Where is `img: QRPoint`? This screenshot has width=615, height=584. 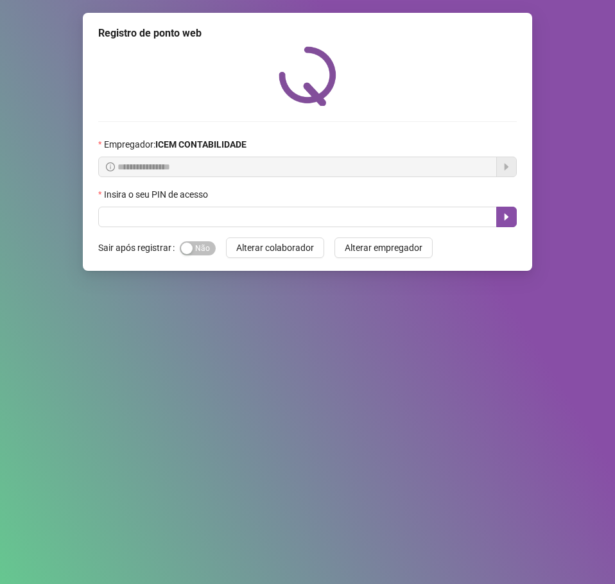
img: QRPoint is located at coordinates (307, 76).